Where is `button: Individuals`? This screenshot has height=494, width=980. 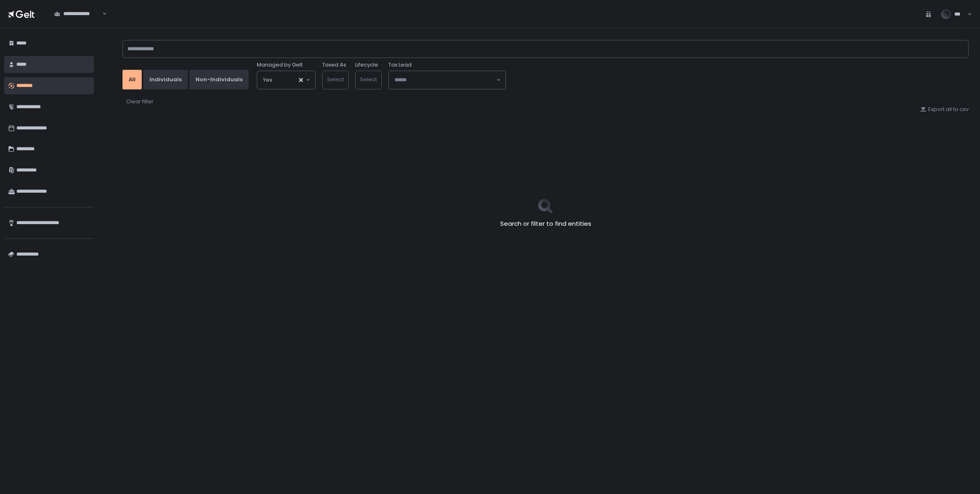 button: Individuals is located at coordinates (165, 80).